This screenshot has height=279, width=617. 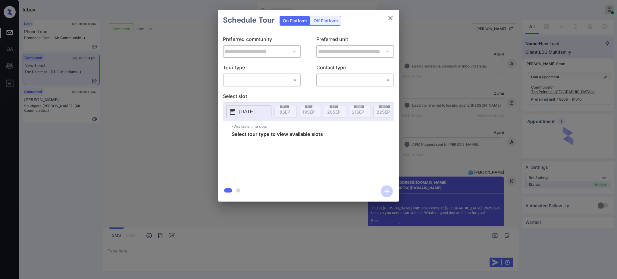 I want to click on p: Select slot, so click(x=309, y=97).